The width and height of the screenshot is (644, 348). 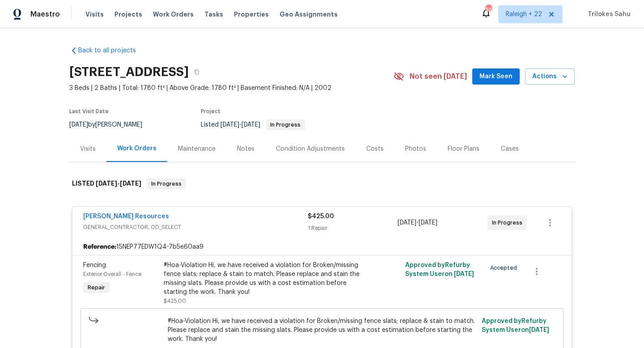 I want to click on b: Reference:, so click(x=100, y=247).